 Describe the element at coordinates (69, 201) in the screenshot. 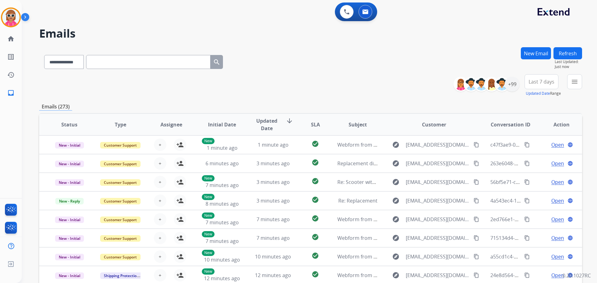

I see `span: New - Reply` at that location.